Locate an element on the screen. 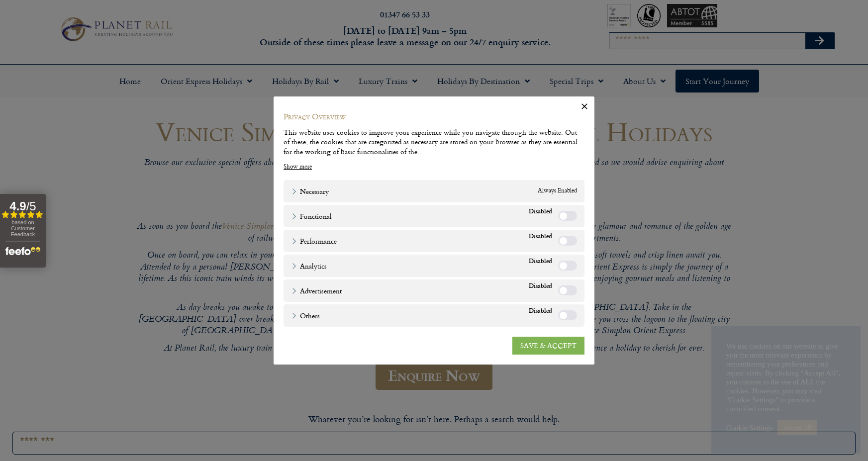  a: Show more is located at coordinates (297, 166).